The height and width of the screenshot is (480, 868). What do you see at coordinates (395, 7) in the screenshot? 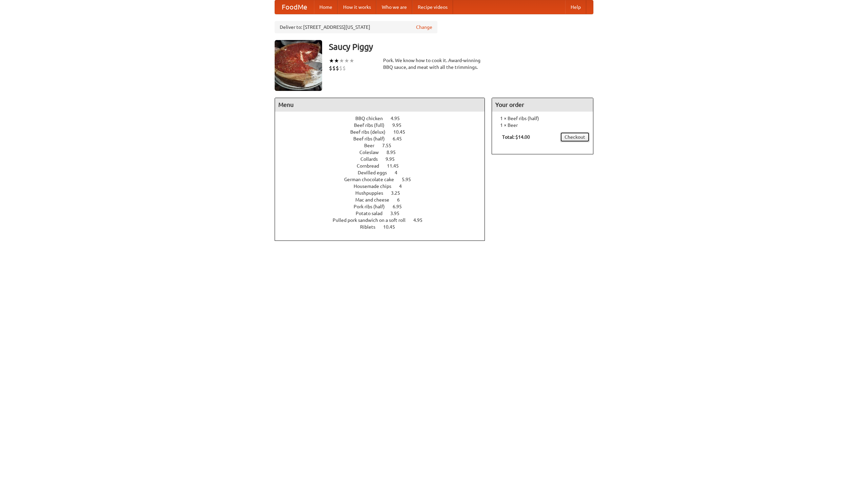
I see `a: Who we are` at bounding box center [395, 7].